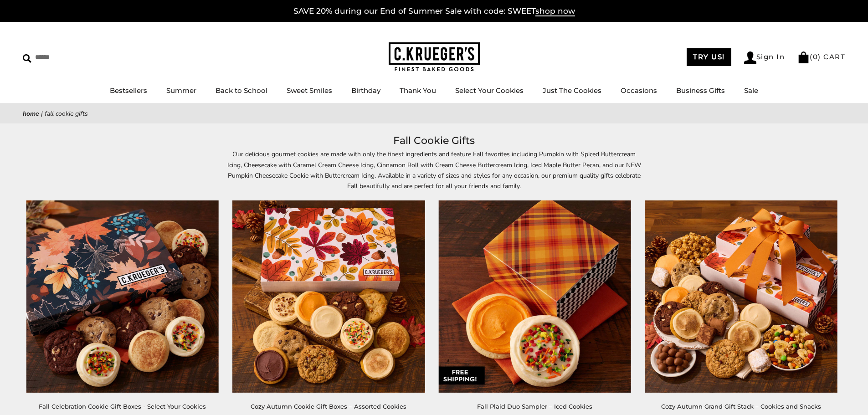  What do you see at coordinates (434, 141) in the screenshot?
I see `h1: Fall Cookie Gifts` at bounding box center [434, 141].